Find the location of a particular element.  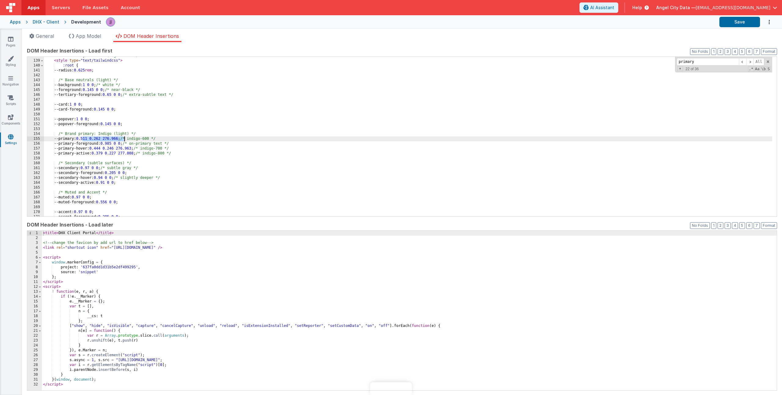

div: 10 is located at coordinates (34, 277).